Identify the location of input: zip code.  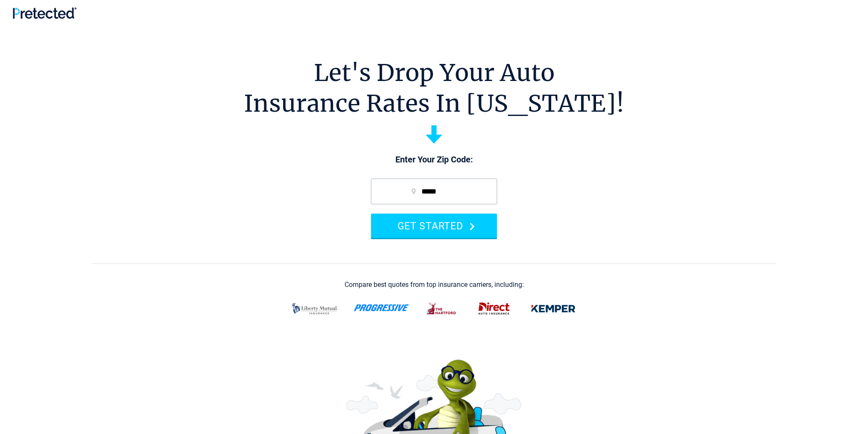
(434, 191).